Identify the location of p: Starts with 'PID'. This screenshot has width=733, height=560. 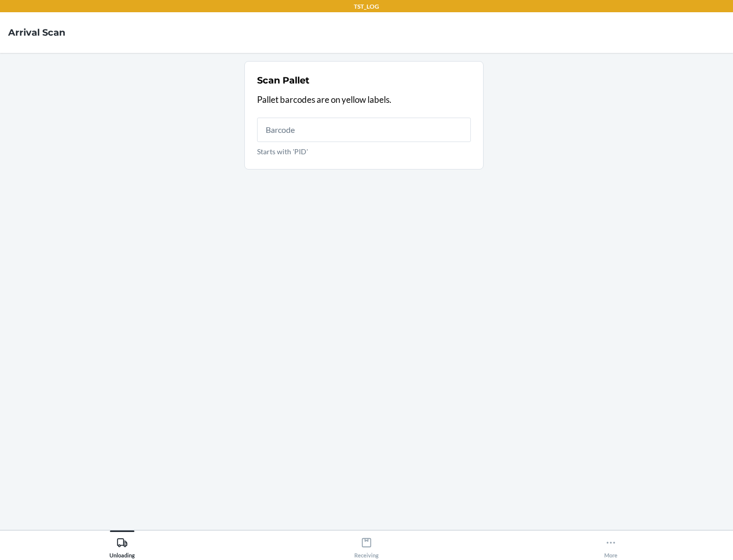
(364, 152).